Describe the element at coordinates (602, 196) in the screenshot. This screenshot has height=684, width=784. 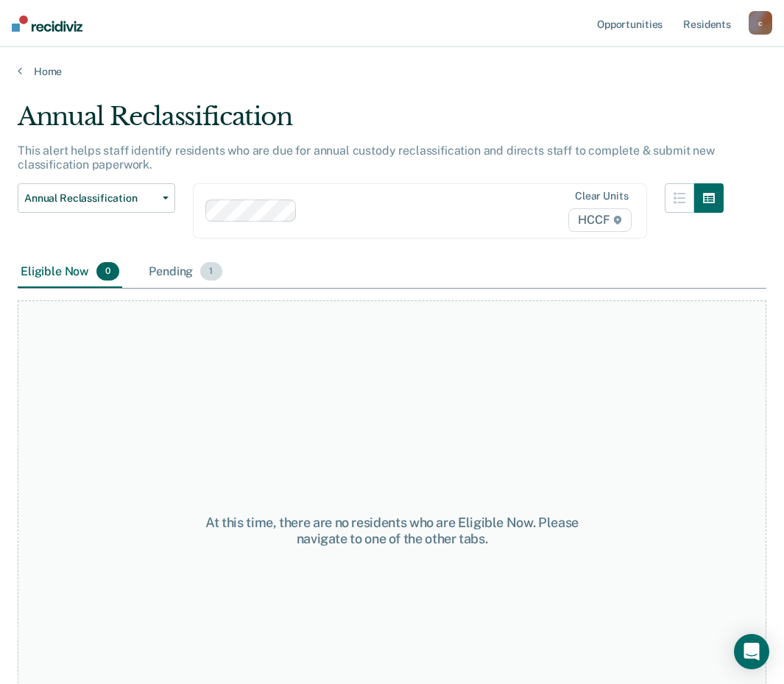
I see `div: Clear units` at that location.